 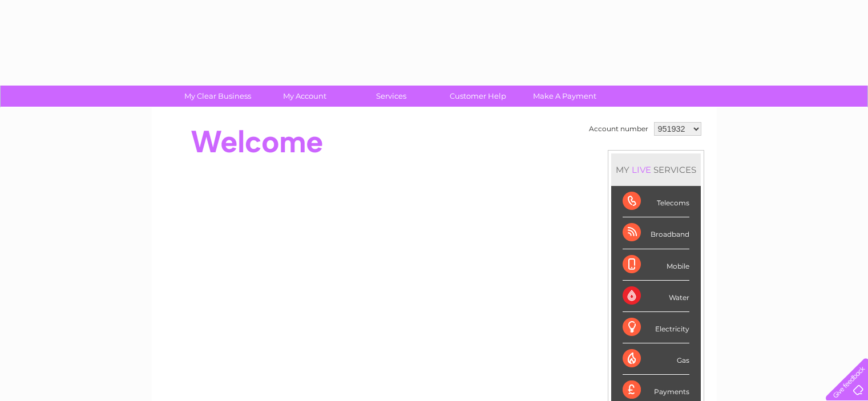 What do you see at coordinates (390, 96) in the screenshot?
I see `a: Services` at bounding box center [390, 96].